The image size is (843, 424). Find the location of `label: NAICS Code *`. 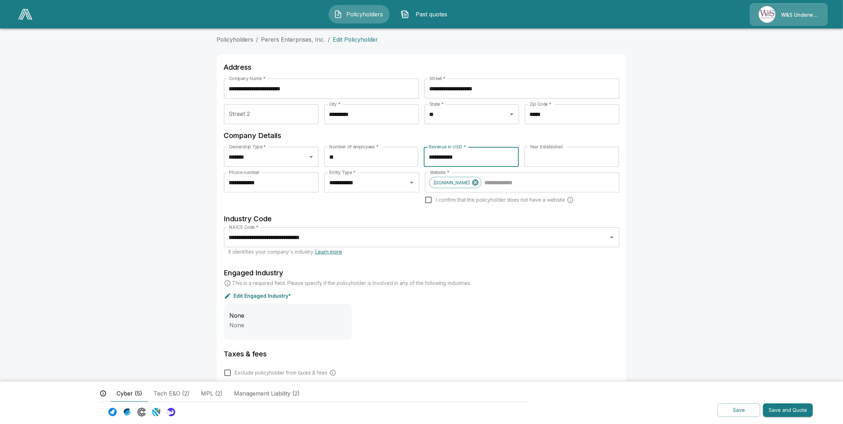

label: NAICS Code * is located at coordinates (244, 227).